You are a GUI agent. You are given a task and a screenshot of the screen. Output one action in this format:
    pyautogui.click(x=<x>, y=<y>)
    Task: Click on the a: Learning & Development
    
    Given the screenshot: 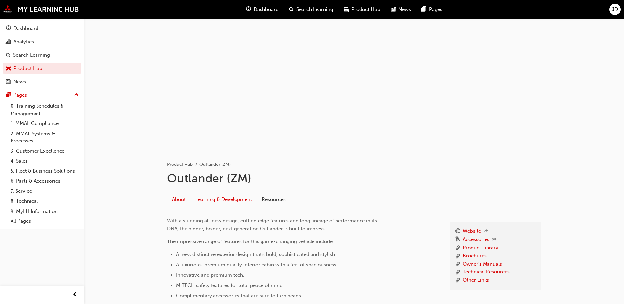 What is the action you would take?
    pyautogui.click(x=224, y=199)
    